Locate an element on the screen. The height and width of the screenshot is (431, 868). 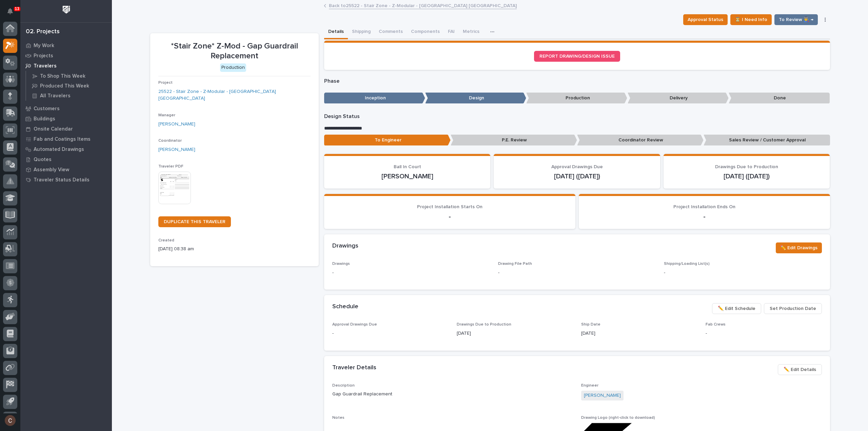
span: Manager is located at coordinates (167, 115).